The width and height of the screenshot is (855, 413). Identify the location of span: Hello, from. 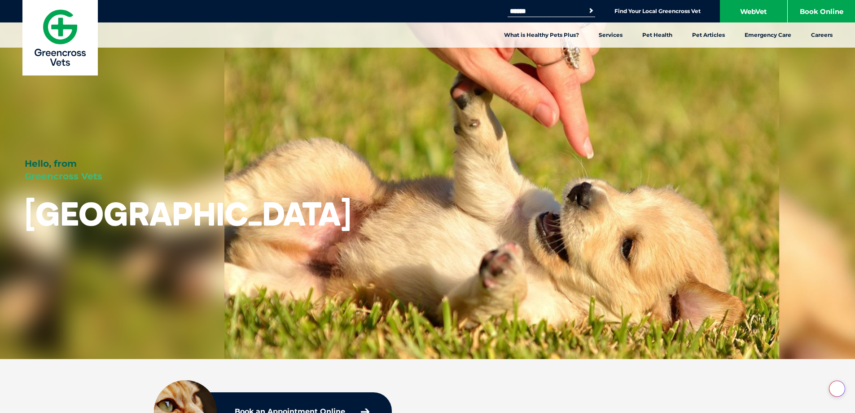
(51, 163).